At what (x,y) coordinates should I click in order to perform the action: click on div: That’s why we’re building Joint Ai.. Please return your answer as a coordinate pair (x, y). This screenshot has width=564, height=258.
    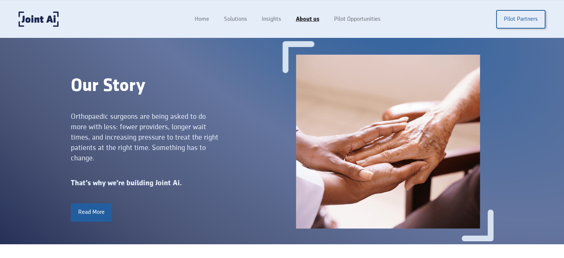
    Looking at the image, I should click on (176, 183).